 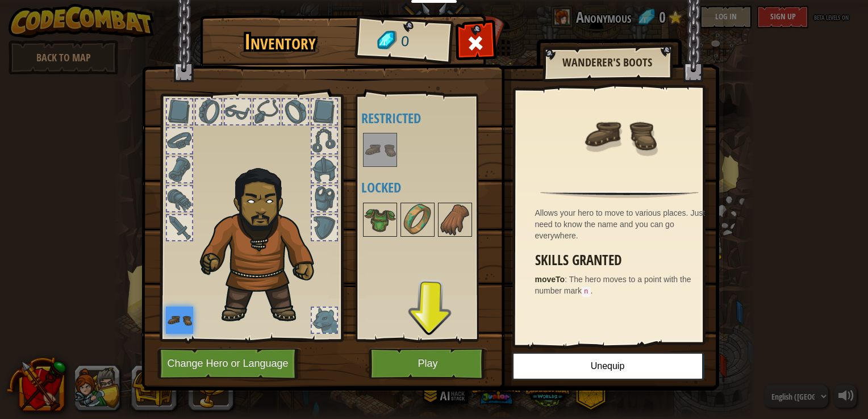 I want to click on img: hr.png, so click(x=619, y=194).